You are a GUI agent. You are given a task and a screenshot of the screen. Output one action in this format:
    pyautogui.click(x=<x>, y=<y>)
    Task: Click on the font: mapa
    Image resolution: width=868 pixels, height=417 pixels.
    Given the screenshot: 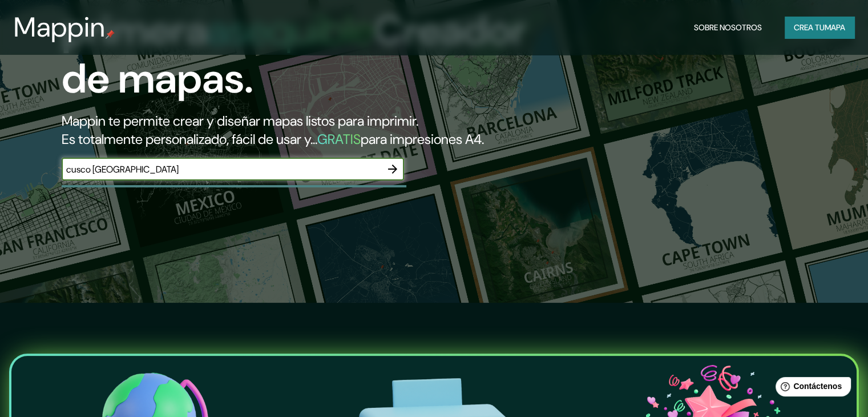 What is the action you would take?
    pyautogui.click(x=835, y=28)
    